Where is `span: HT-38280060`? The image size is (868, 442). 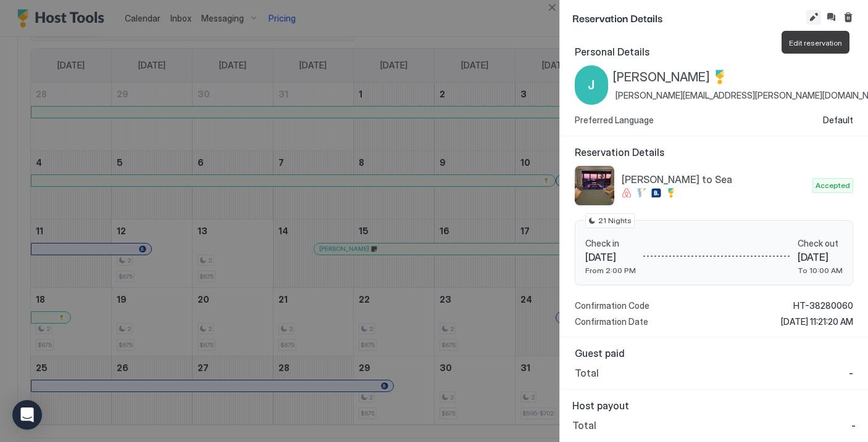 span: HT-38280060 is located at coordinates (823, 306).